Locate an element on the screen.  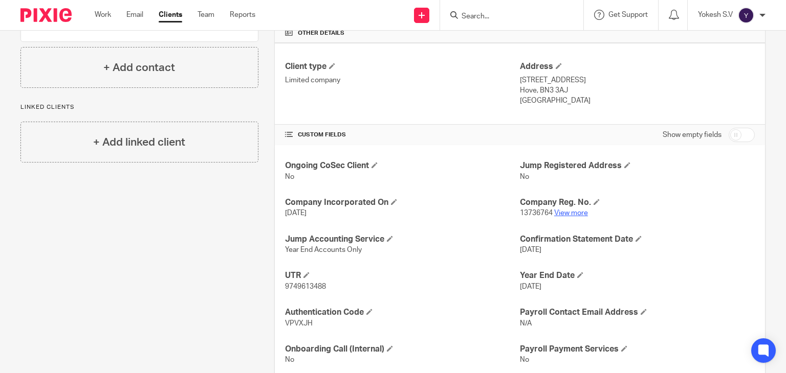
h4: Year End Date is located at coordinates (637, 276).